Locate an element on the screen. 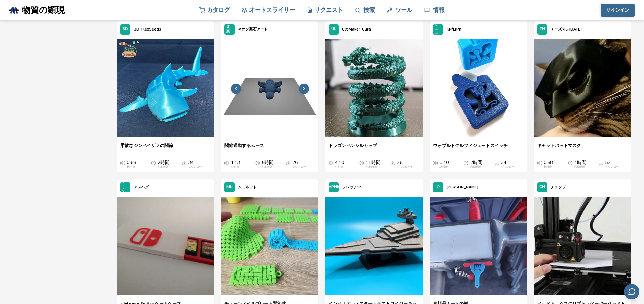 The width and height of the screenshot is (644, 304). font: CH is located at coordinates (542, 187).